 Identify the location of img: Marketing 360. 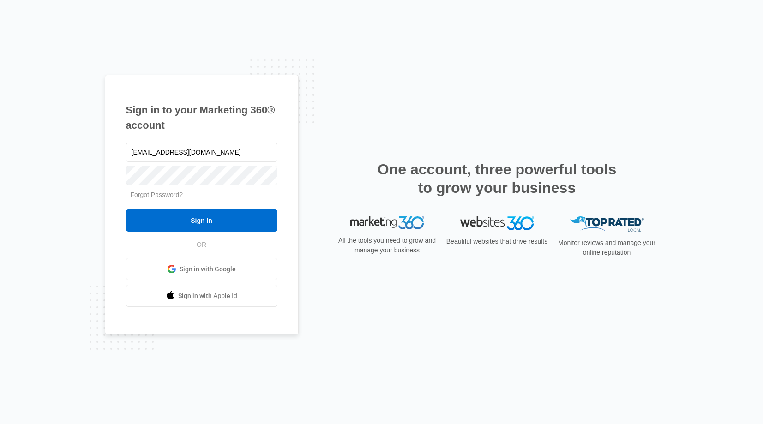
(387, 223).